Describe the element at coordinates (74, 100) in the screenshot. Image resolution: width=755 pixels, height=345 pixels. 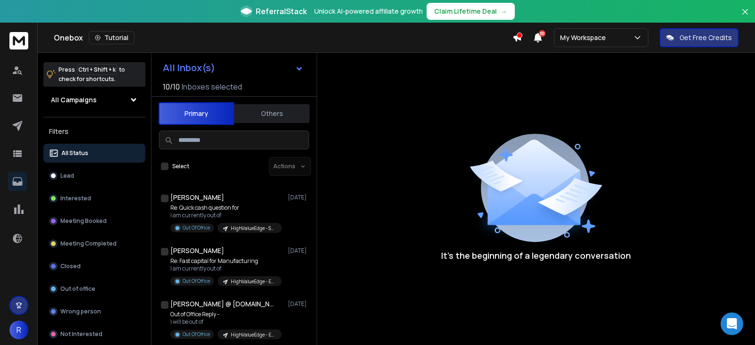
I see `h1: All Campaigns` at that location.